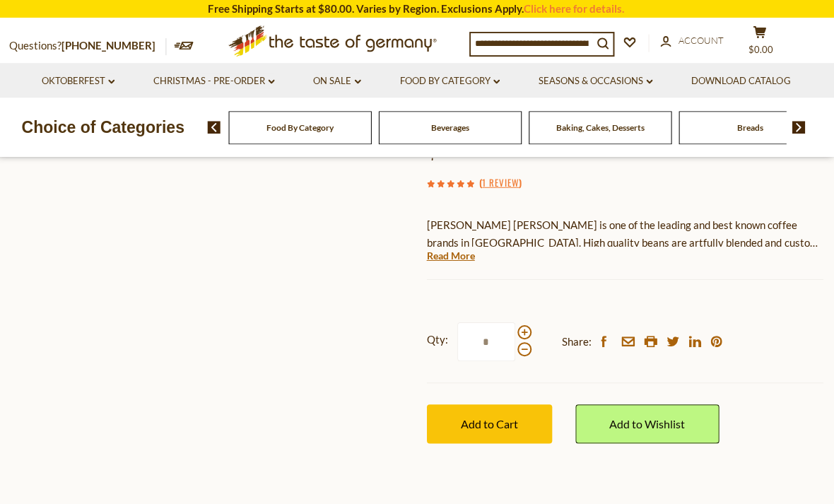 Image resolution: width=834 pixels, height=504 pixels. What do you see at coordinates (601, 127) in the screenshot?
I see `span: Baking, Cakes, Desserts` at bounding box center [601, 127].